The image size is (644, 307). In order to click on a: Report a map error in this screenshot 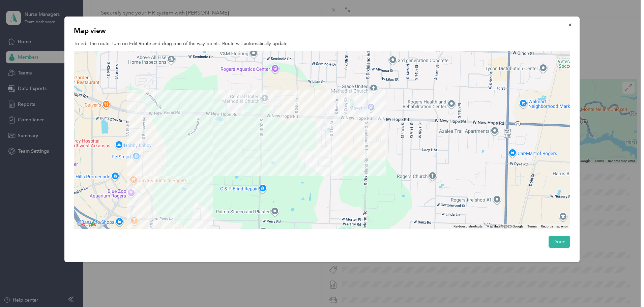, I will do `click(554, 226)`.